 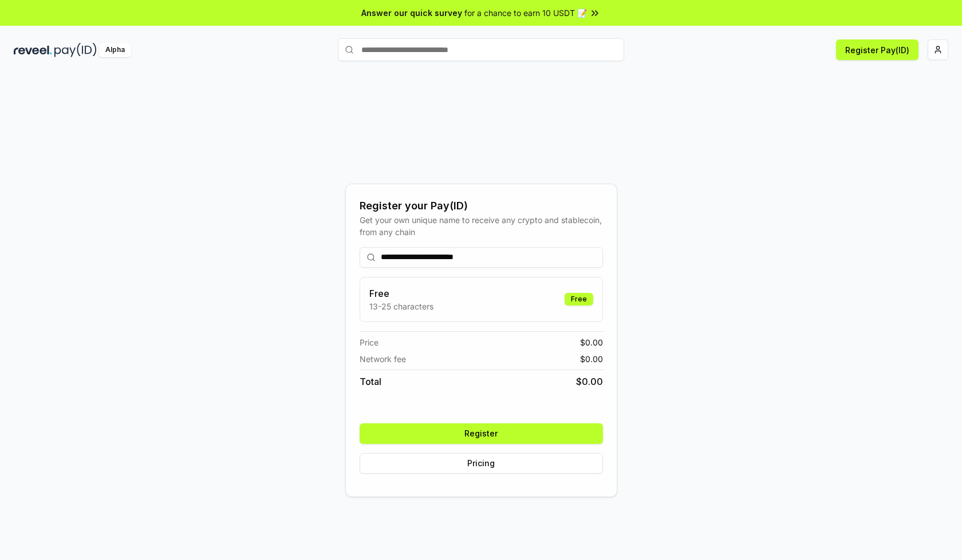 I want to click on div: Register your Pay(ID), so click(x=481, y=206).